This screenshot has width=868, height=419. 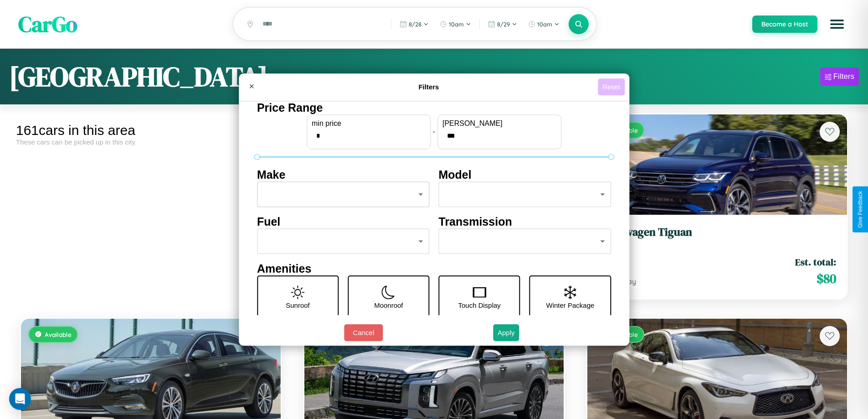 I want to click on span: Est. total:, so click(x=816, y=262).